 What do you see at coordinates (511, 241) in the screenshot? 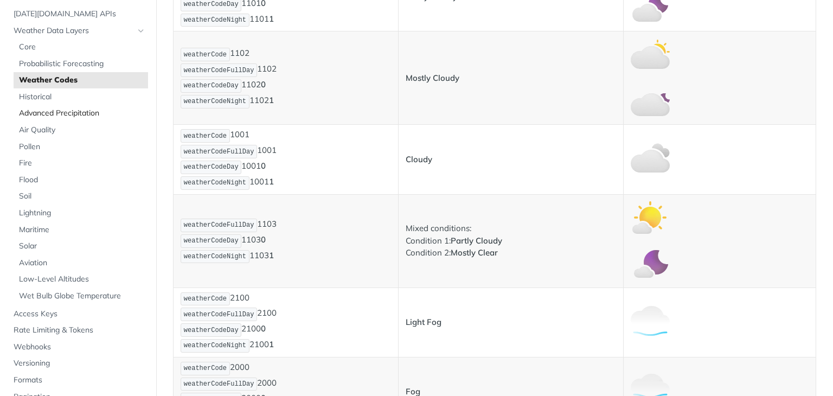
I see `p: Mixed conditions: Condition 1: Condition 2:` at bounding box center [511, 241].